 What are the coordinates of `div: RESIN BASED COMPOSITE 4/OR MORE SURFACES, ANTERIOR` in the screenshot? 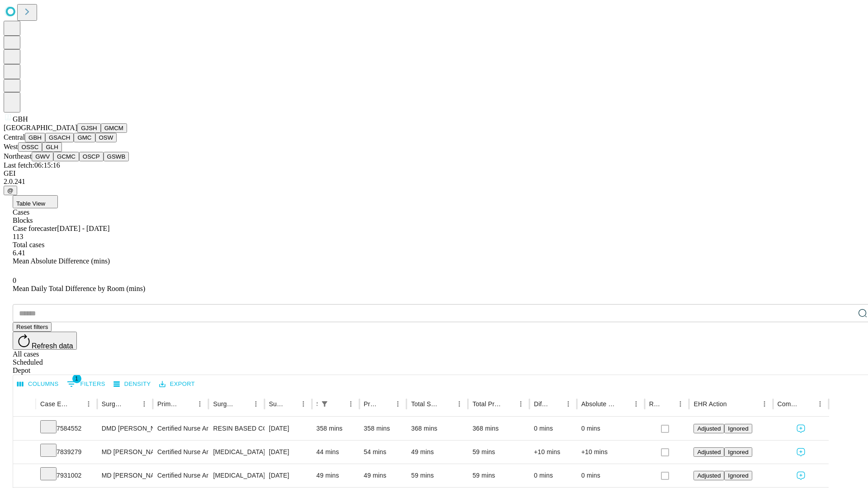 It's located at (236, 428).